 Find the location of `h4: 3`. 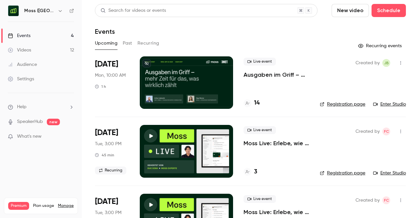

h4: 3 is located at coordinates (256, 172).